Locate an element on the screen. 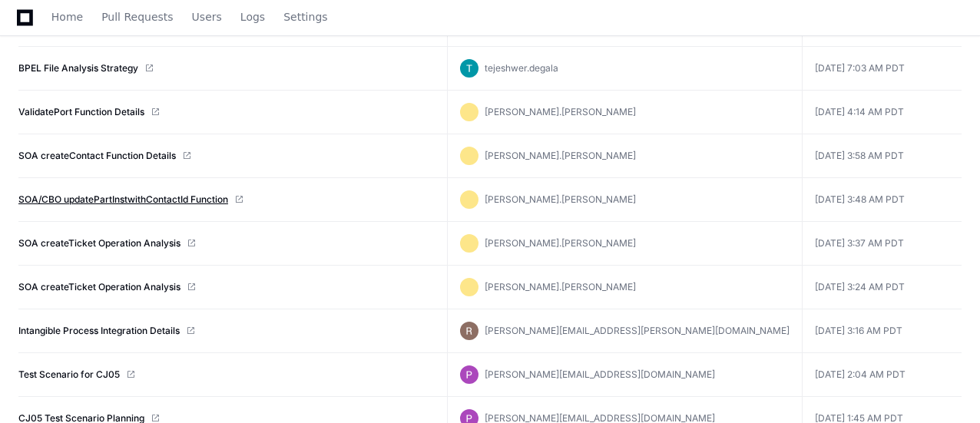 The height and width of the screenshot is (423, 980). a: SOA createContact Function Details is located at coordinates (97, 156).